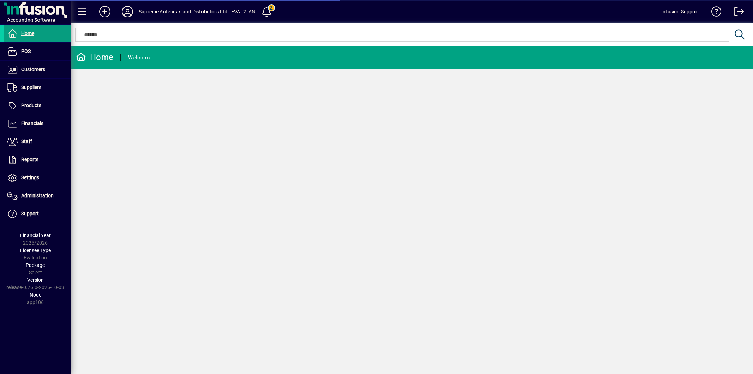 The width and height of the screenshot is (753, 374). I want to click on span: Financials, so click(32, 123).